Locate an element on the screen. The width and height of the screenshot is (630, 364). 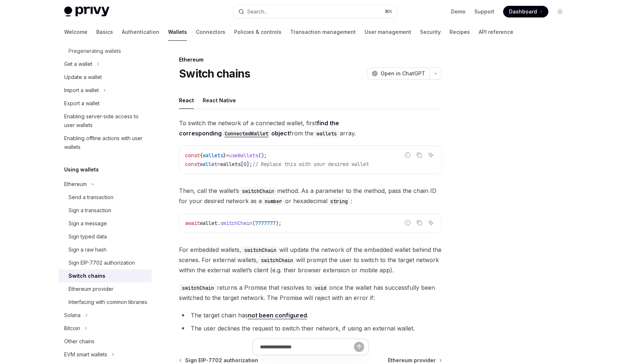
div: Get a wallet is located at coordinates (78, 64).